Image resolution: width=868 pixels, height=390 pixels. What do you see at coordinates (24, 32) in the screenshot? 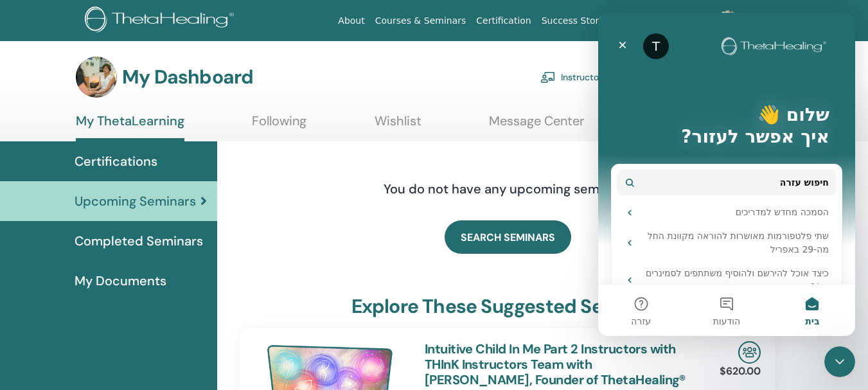
I see `div: סגור` at bounding box center [24, 32].